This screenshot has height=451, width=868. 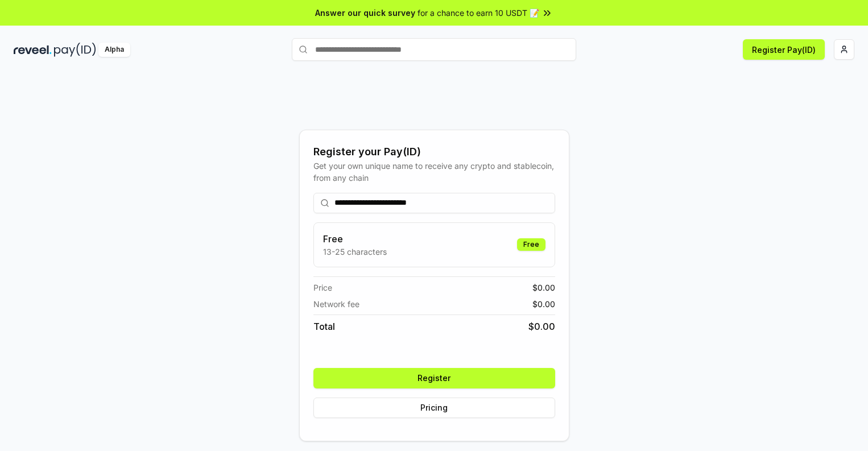 What do you see at coordinates (32, 50) in the screenshot?
I see `img: reveel_dark` at bounding box center [32, 50].